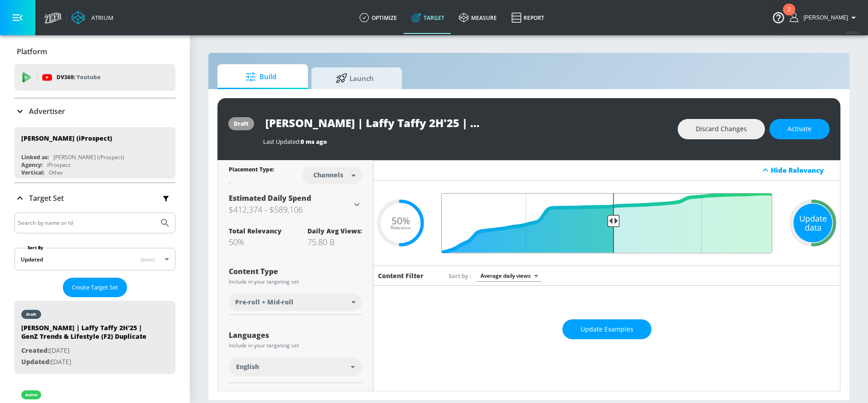 This screenshot has width=868, height=403. Describe the element at coordinates (335, 231) in the screenshot. I see `div: Daily Avg Views:` at that location.